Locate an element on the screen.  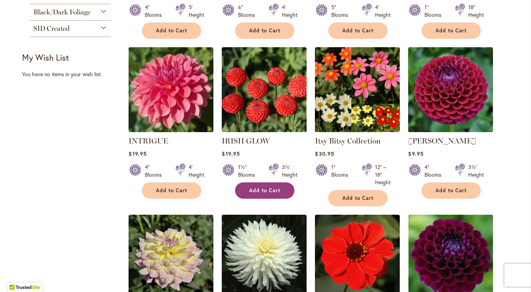
a: Ivanetti is located at coordinates (450, 130).